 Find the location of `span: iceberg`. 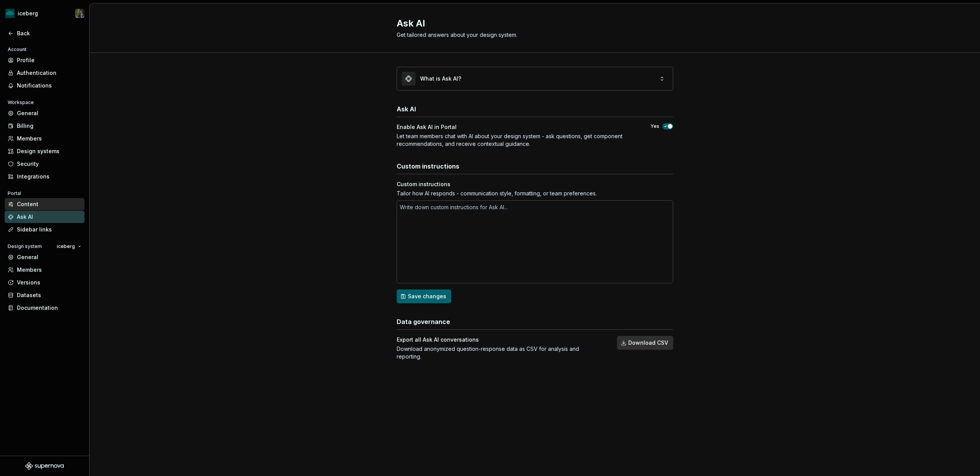

span: iceberg is located at coordinates (66, 247).